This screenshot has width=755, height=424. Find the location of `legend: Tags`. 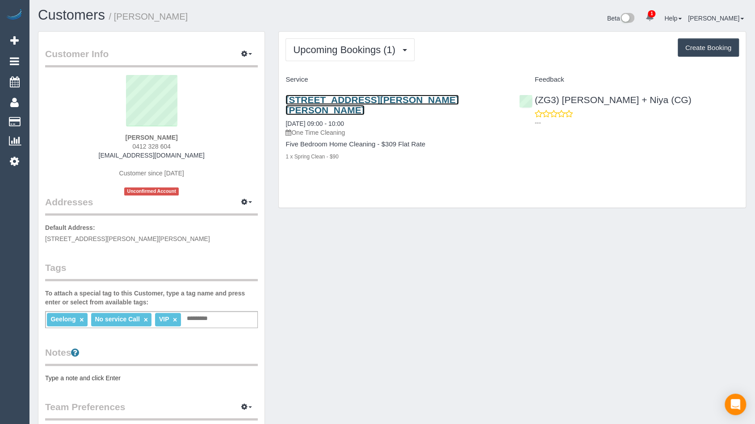

legend: Tags is located at coordinates (151, 271).